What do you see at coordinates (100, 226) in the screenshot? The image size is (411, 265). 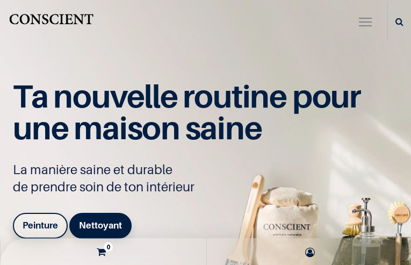 I see `a: Nettoyant` at bounding box center [100, 226].